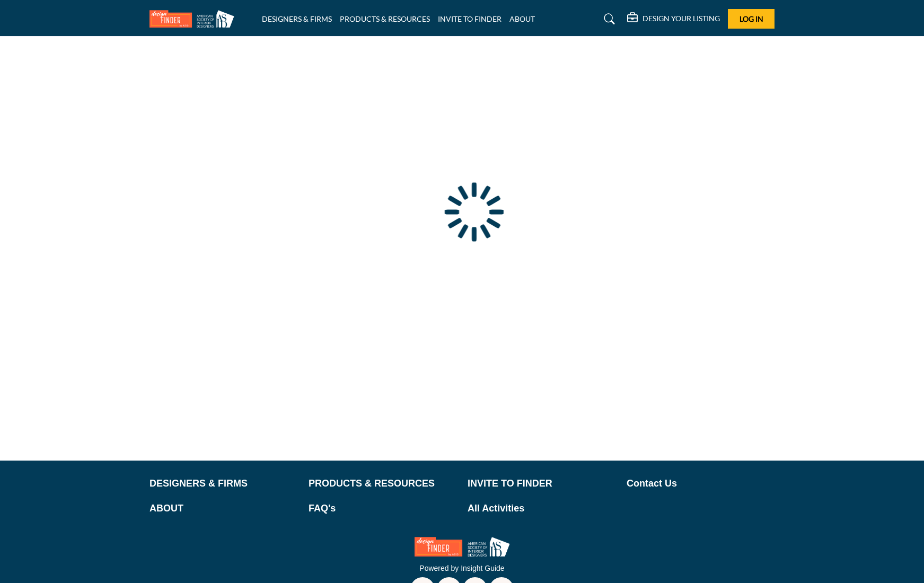 This screenshot has width=924, height=583. What do you see at coordinates (751, 19) in the screenshot?
I see `span: Log In` at bounding box center [751, 19].